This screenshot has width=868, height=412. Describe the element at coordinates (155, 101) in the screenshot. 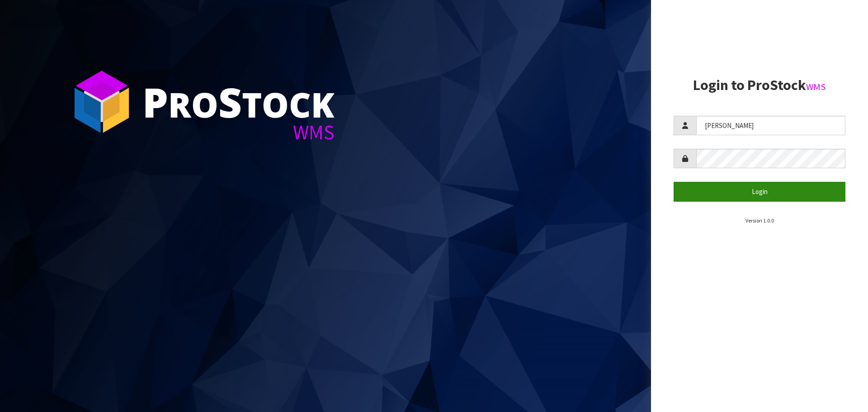

I see `span: P` at that location.